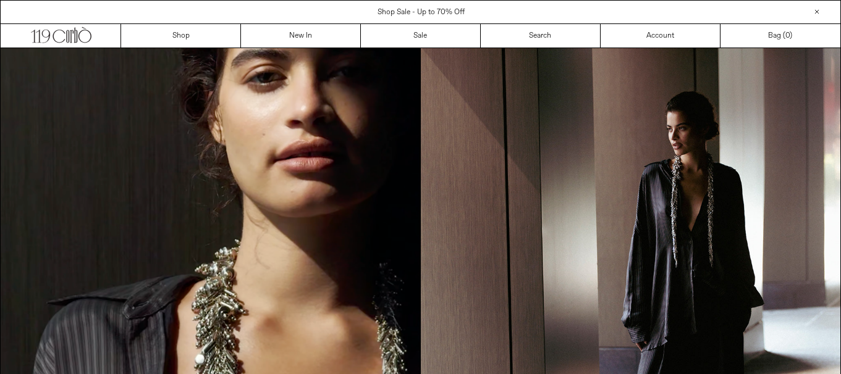 This screenshot has height=374, width=841. I want to click on a: Sale, so click(421, 36).